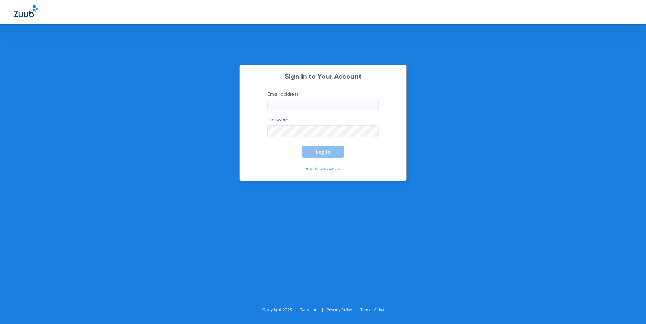 Image resolution: width=646 pixels, height=324 pixels. I want to click on a: Privacy Policy, so click(339, 311).